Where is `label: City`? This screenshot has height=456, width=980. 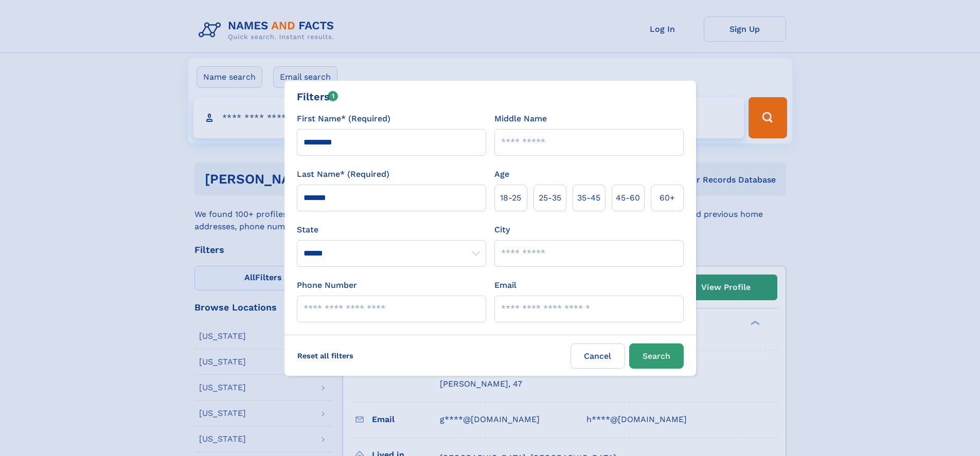 label: City is located at coordinates (502, 230).